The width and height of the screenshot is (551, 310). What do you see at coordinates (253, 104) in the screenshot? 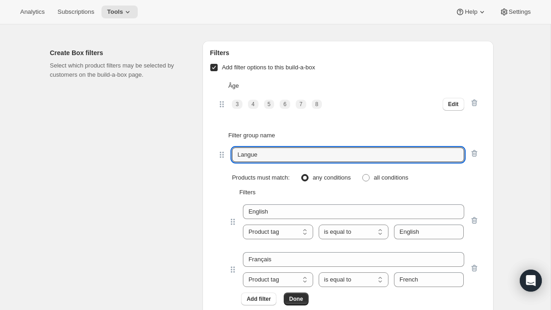
I see `span: 4` at bounding box center [253, 104].